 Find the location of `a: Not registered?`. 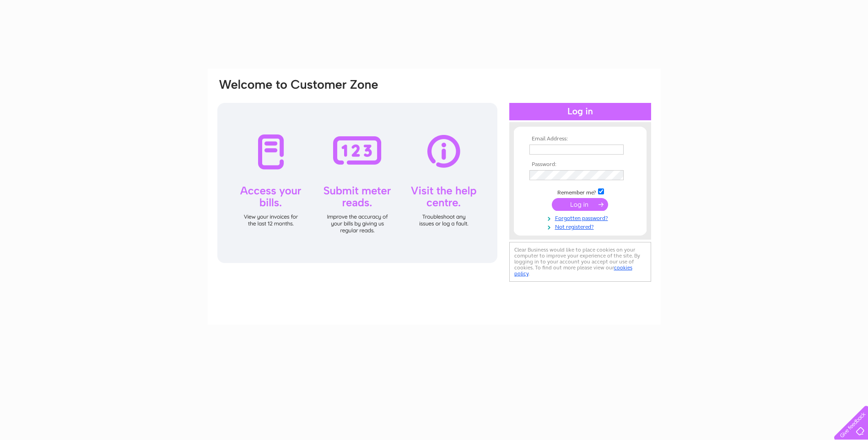

a: Not registered? is located at coordinates (581, 226).